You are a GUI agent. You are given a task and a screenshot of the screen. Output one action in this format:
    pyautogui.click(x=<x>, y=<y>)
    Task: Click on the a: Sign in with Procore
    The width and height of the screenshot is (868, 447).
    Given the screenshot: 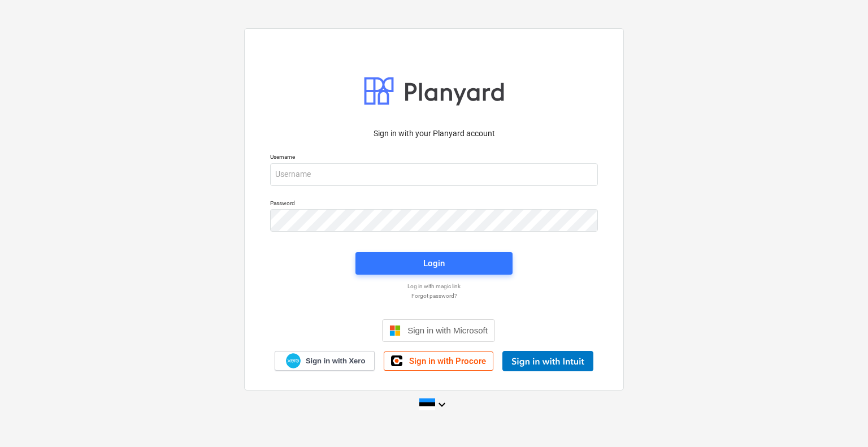 What is the action you would take?
    pyautogui.click(x=439, y=361)
    